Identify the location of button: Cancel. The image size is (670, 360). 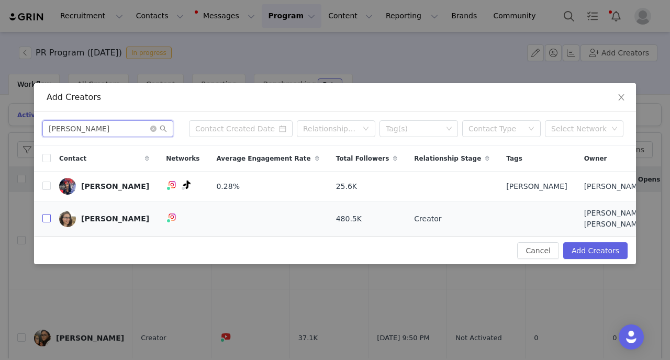
(538, 251).